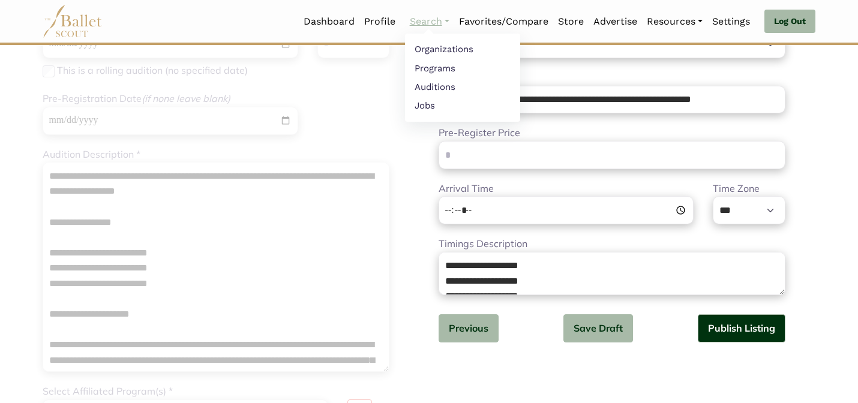 The width and height of the screenshot is (858, 403). I want to click on label: Timings Description, so click(483, 244).